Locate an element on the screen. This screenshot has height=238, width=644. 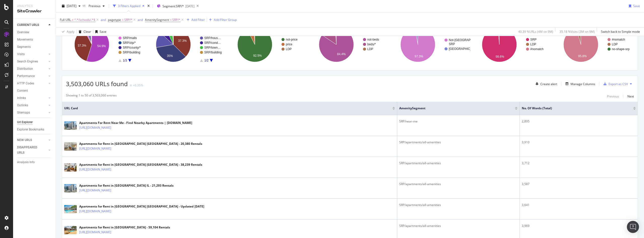
div: Open Intercom Messenger is located at coordinates (633, 227).